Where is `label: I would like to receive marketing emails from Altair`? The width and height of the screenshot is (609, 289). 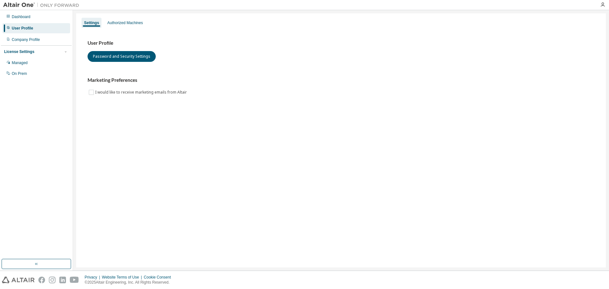 label: I would like to receive marketing emails from Altair is located at coordinates (141, 92).